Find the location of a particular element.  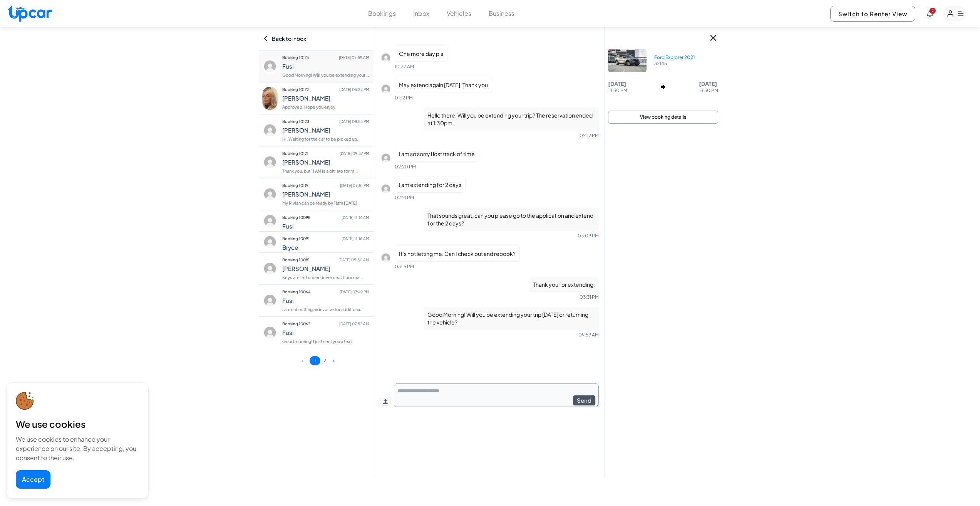

button: View booking details is located at coordinates (663, 117).